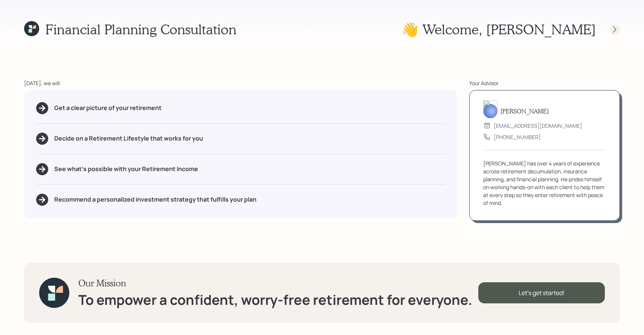 Image resolution: width=644 pixels, height=335 pixels. What do you see at coordinates (544, 83) in the screenshot?
I see `div: Your Advisor` at bounding box center [544, 83].